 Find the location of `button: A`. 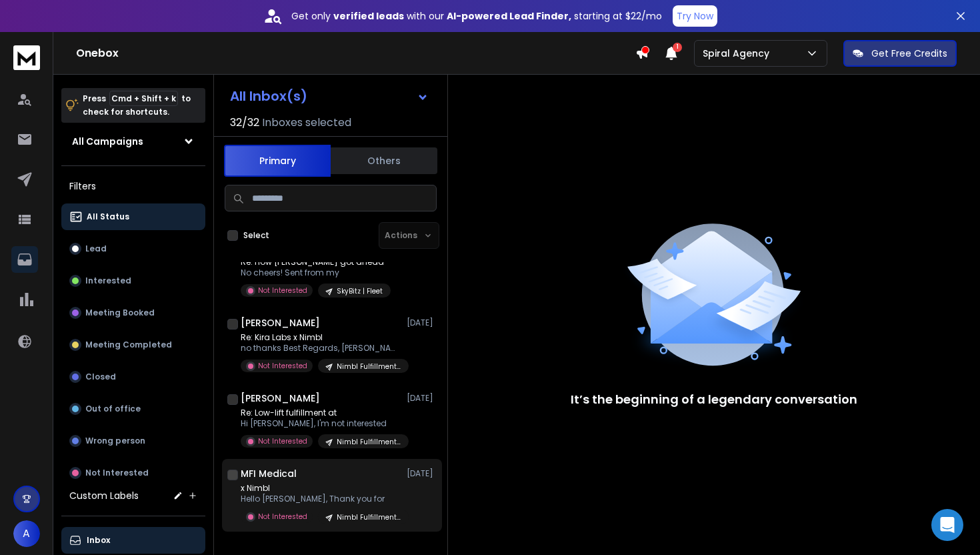

button: A is located at coordinates (26, 534).